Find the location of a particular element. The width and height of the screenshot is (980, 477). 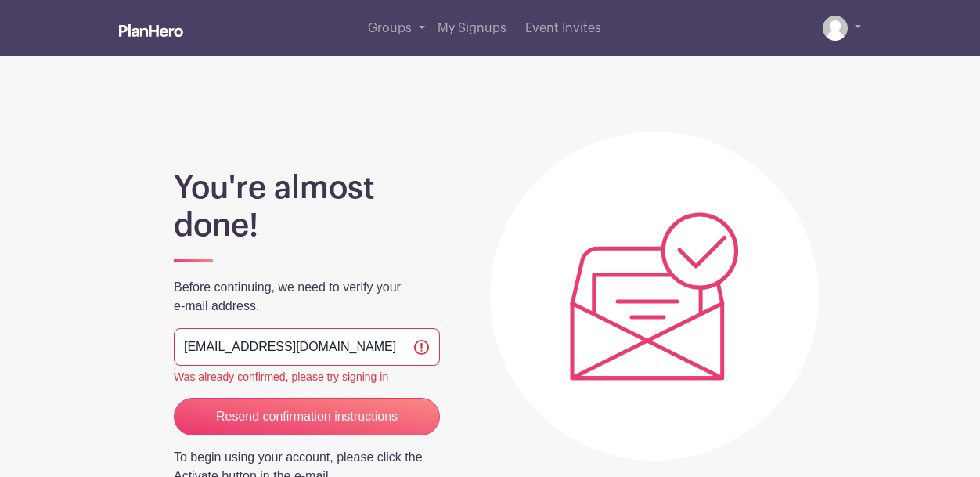

h1: You're almost done! is located at coordinates (307, 207).